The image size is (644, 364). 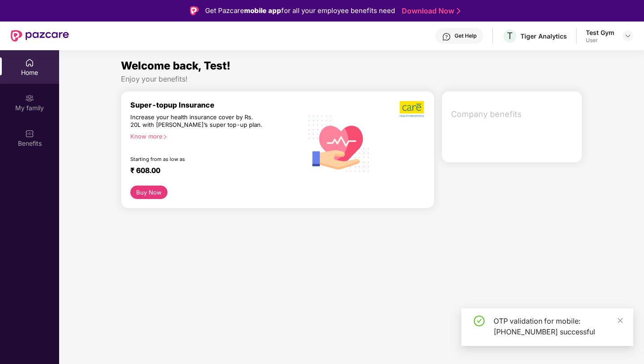 What do you see at coordinates (514, 114) in the screenshot?
I see `div: Company benefits` at bounding box center [514, 114].